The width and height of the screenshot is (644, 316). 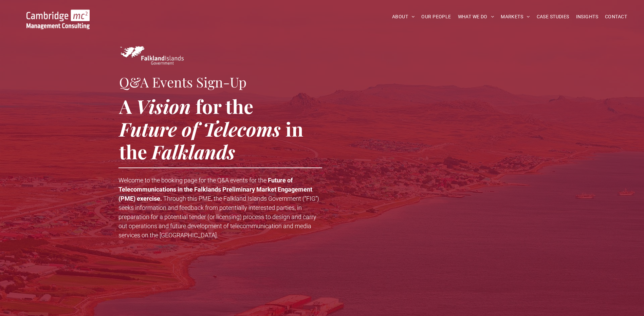 I want to click on strong: Future of Telecommunications in the Falklands Preliminary Market Engagement (PME) exercise., so click(x=215, y=189).